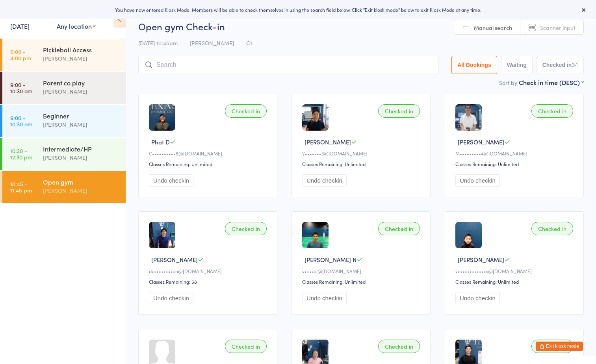  I want to click on button: Checked in34, so click(560, 65).